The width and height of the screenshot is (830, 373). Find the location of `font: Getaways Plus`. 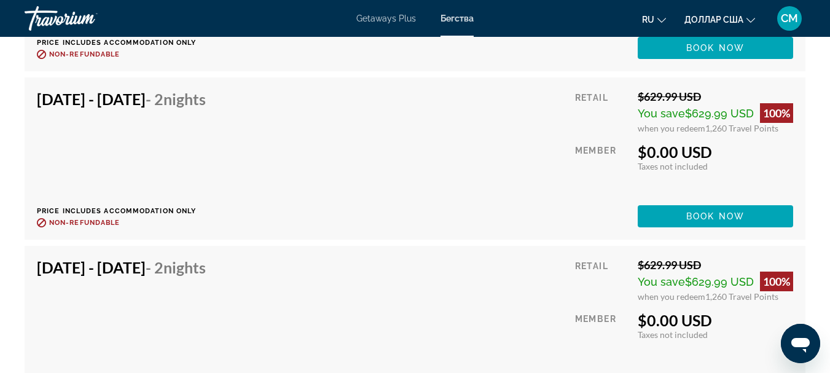

font: Getaways Plus is located at coordinates (386, 18).